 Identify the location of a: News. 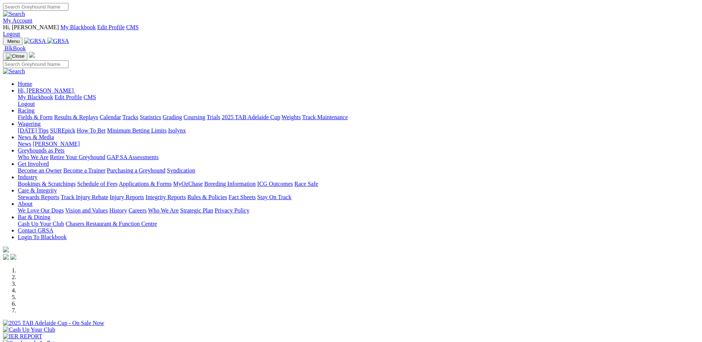
(24, 144).